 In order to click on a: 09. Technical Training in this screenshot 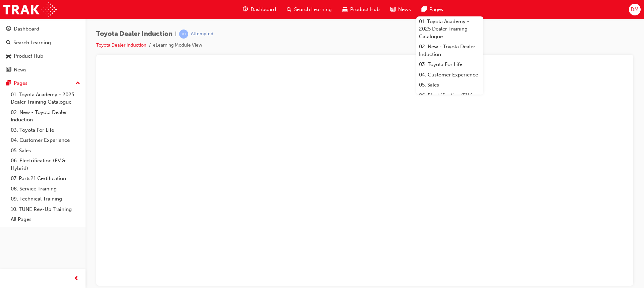, I will do `click(45, 198)`.